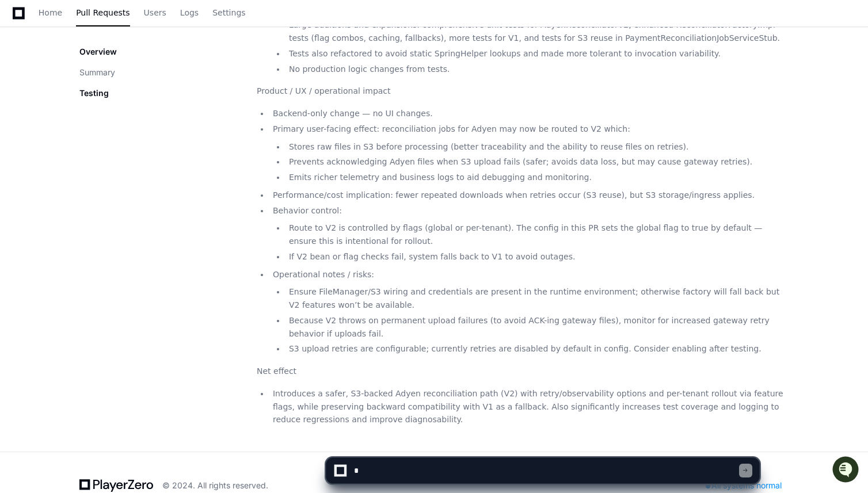 The image size is (868, 493). Describe the element at coordinates (15, 15) in the screenshot. I see `button: Open customer support` at that location.